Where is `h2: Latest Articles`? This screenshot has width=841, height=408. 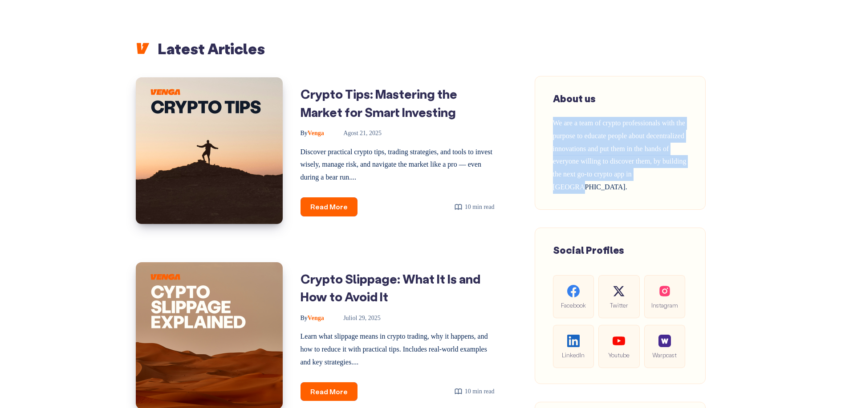 h2: Latest Articles is located at coordinates (421, 49).